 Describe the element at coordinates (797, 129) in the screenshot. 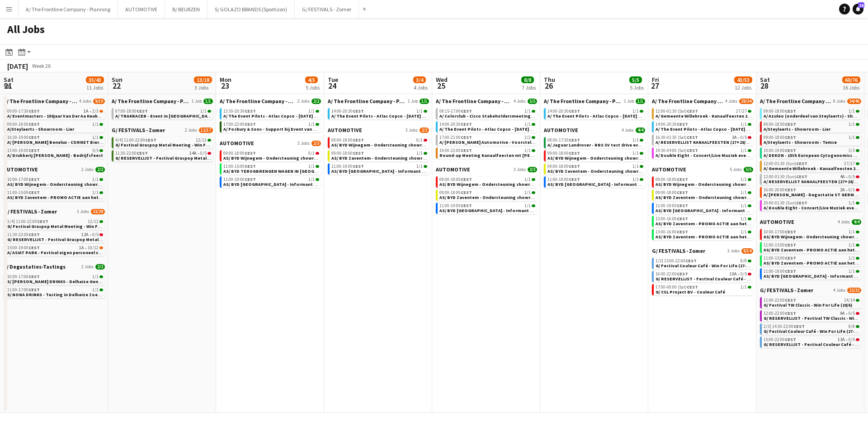

I see `span: A/Steylaerts - Showroom - Lier` at that location.